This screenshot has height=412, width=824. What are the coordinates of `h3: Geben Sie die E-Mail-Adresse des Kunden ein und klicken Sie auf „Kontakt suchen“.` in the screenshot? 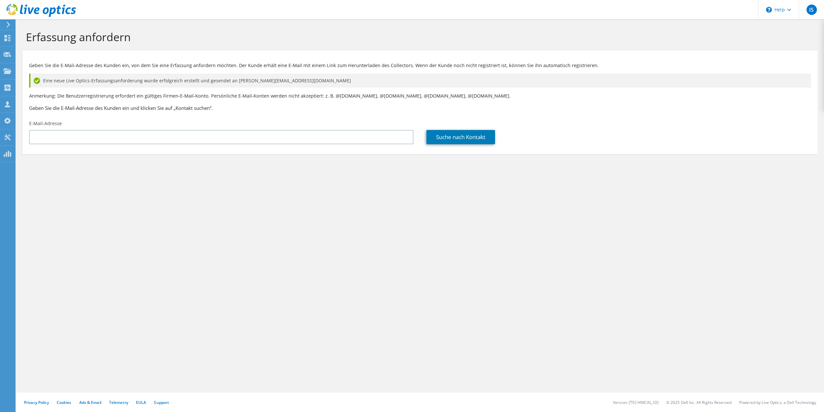 It's located at (420, 108).